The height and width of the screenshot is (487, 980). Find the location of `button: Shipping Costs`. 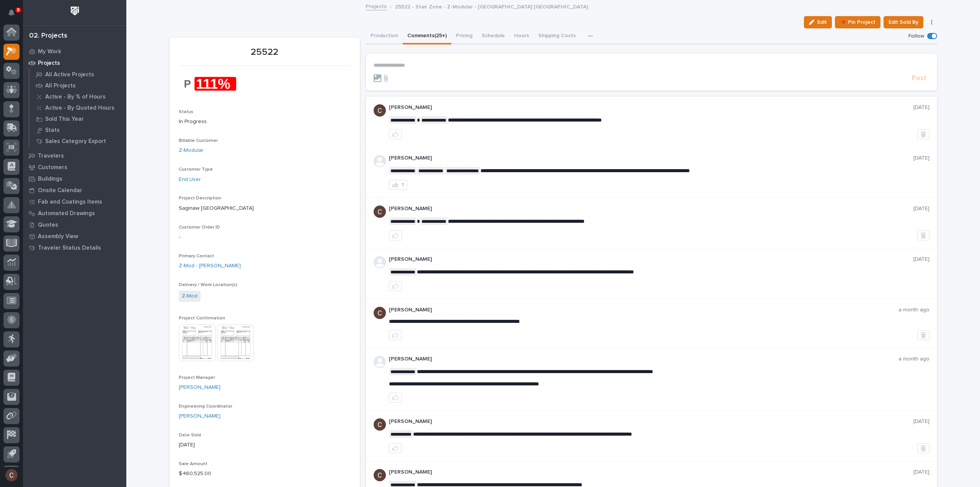

button: Shipping Costs is located at coordinates (558, 37).